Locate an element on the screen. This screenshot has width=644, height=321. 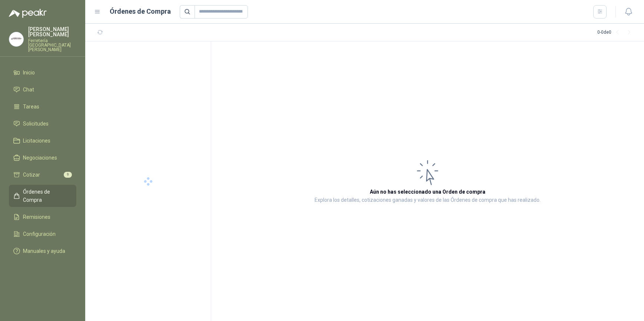
span: Cotizar is located at coordinates (32, 175).